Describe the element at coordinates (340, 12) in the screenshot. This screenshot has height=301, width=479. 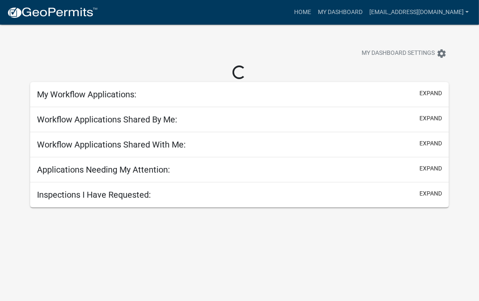
I see `a: My Dashboard` at that location.